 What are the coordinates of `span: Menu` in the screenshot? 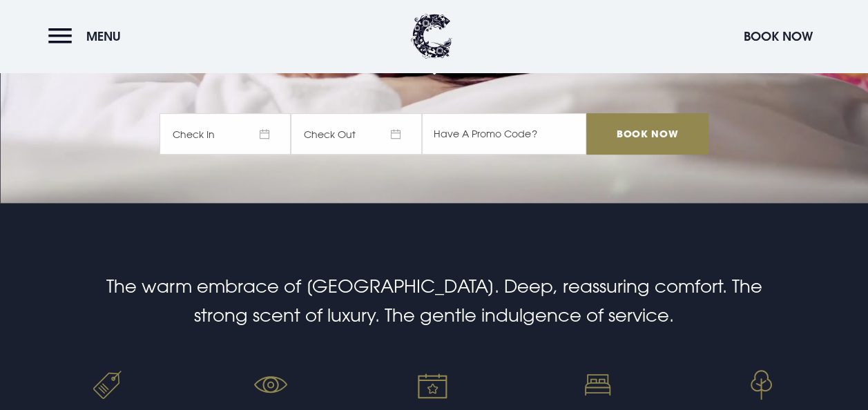 It's located at (103, 36).